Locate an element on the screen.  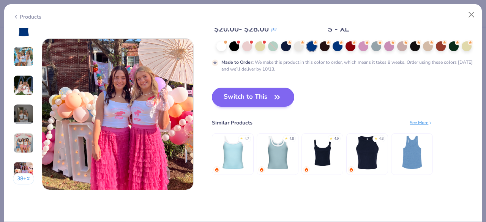
img: Bella + Canvas Ladies' Micro Ribbed Racerback Tank is located at coordinates (367, 152).